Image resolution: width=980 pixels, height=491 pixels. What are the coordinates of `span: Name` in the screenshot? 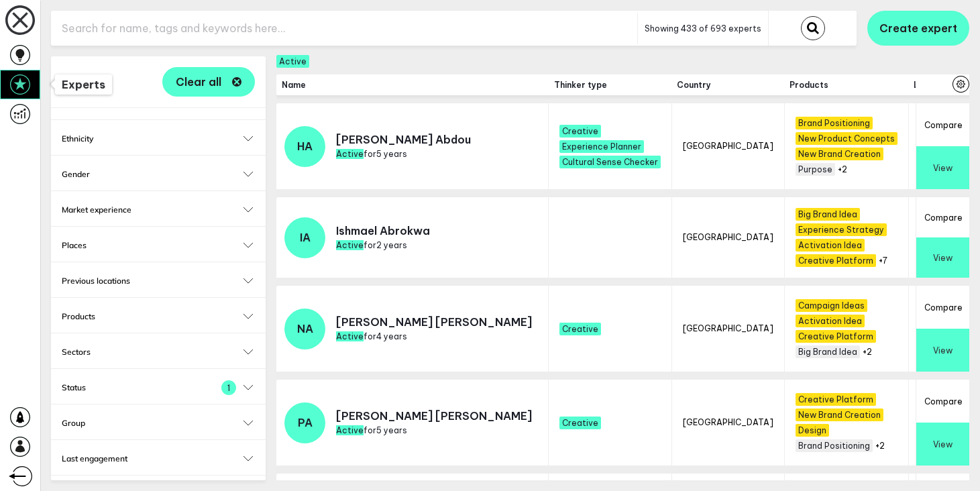 It's located at (413, 84).